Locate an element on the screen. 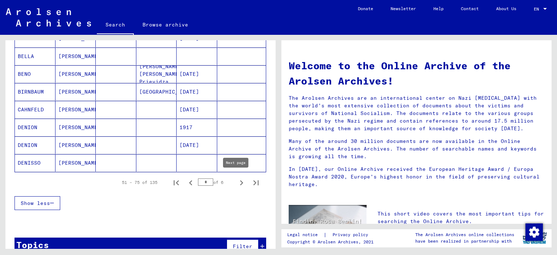 The width and height of the screenshot is (557, 255). button: Previous page is located at coordinates (191, 183).